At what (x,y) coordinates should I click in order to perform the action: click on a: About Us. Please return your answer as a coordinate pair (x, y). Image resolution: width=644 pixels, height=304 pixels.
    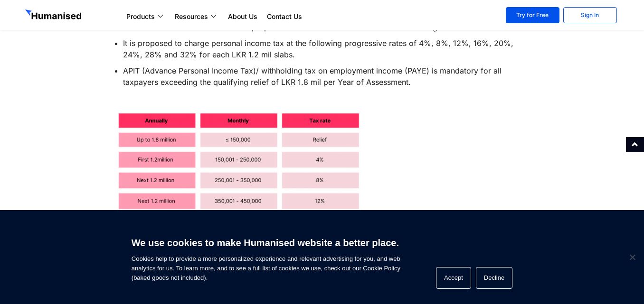
    Looking at the image, I should click on (243, 17).